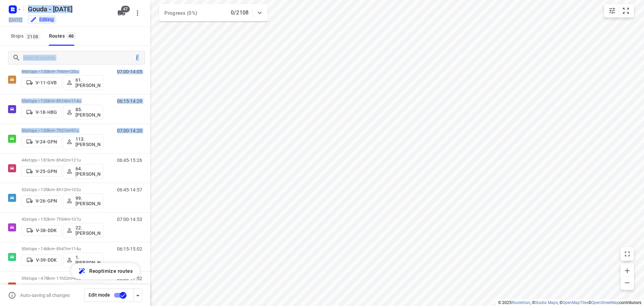  Describe the element at coordinates (130, 131) in the screenshot. I see `p: 07:00-14:20` at that location.